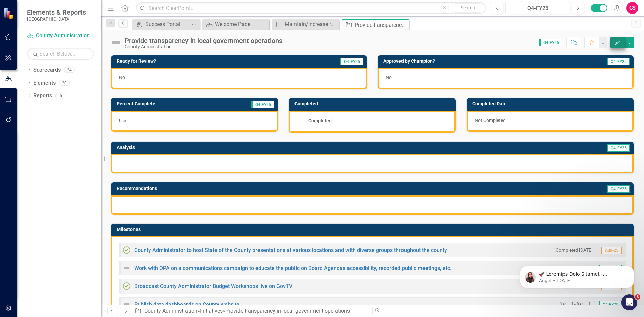  I want to click on a: Success Portal, so click(162, 24).